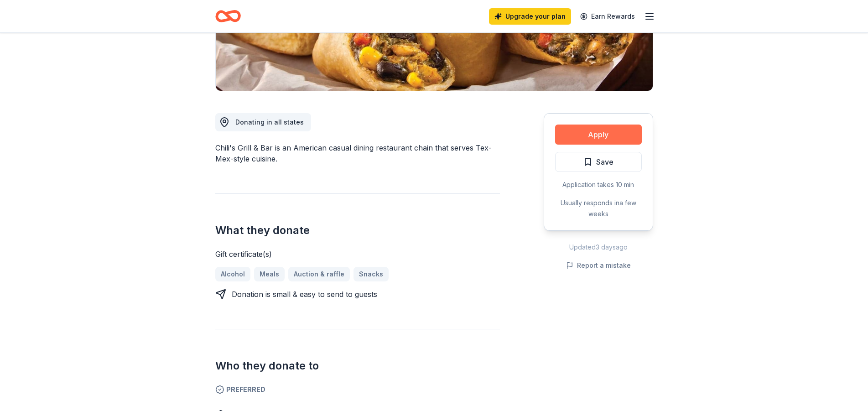  I want to click on a: Upgrade your plan, so click(530, 17).